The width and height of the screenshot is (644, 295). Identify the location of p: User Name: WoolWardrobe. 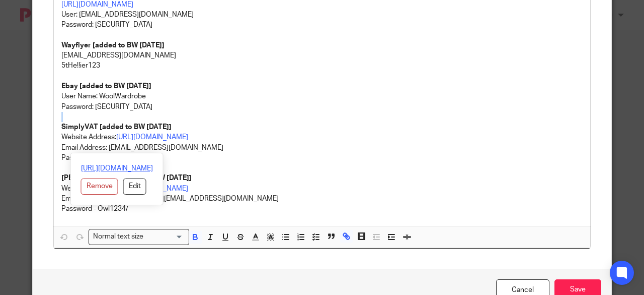
(322, 96).